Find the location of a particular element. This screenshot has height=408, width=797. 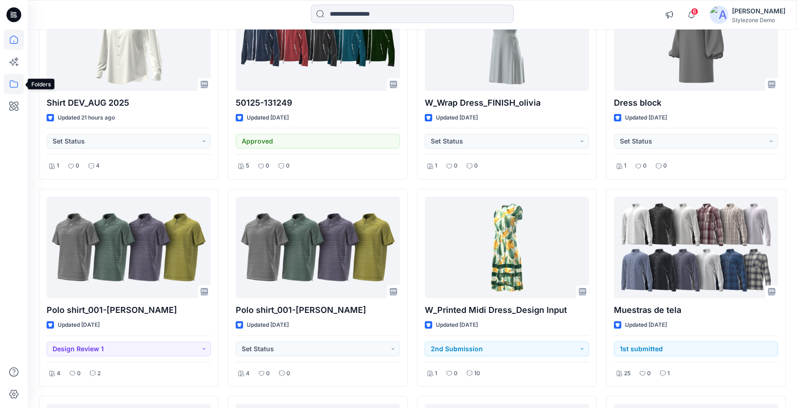

p: Muestras de tela is located at coordinates (696, 310).